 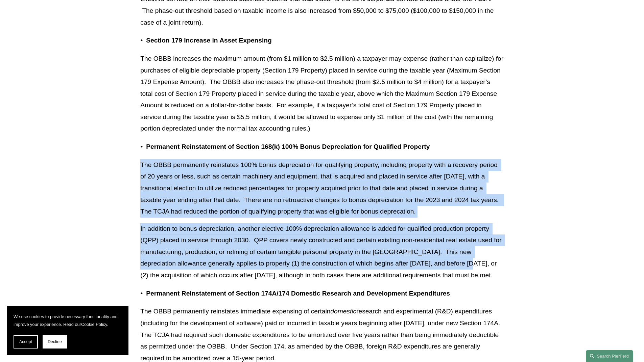 I want to click on button: Decline, so click(x=55, y=342).